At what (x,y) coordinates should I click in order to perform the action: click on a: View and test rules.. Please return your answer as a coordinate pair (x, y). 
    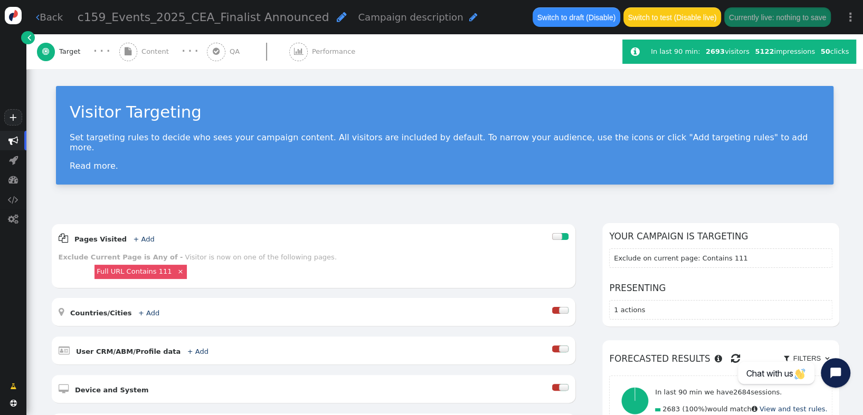
    Looking at the image, I should click on (793, 409).